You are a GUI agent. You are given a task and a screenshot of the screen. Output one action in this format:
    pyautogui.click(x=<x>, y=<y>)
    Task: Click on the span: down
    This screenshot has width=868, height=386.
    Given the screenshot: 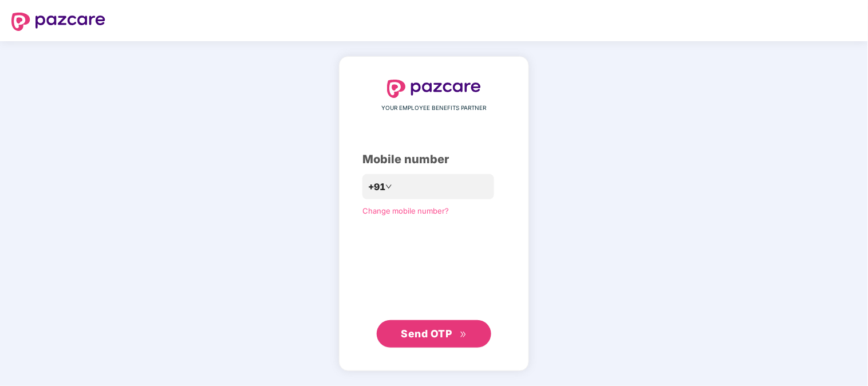 What is the action you would take?
    pyautogui.click(x=389, y=186)
    